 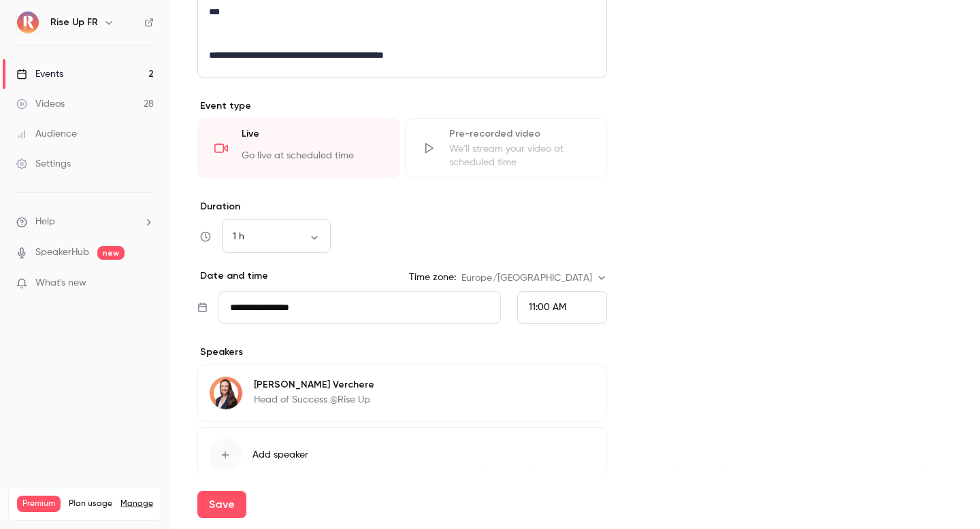 What do you see at coordinates (506, 148) in the screenshot?
I see `div: Pre-recorded videoWe'll stream your video at scheduled time` at bounding box center [506, 148].